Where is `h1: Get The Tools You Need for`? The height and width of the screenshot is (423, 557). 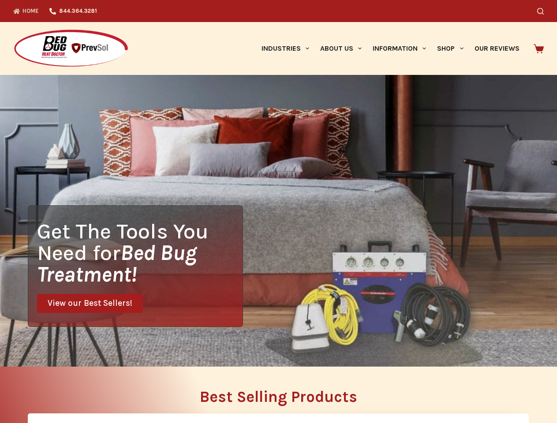
h1: Get The Tools You Need for is located at coordinates (140, 253).